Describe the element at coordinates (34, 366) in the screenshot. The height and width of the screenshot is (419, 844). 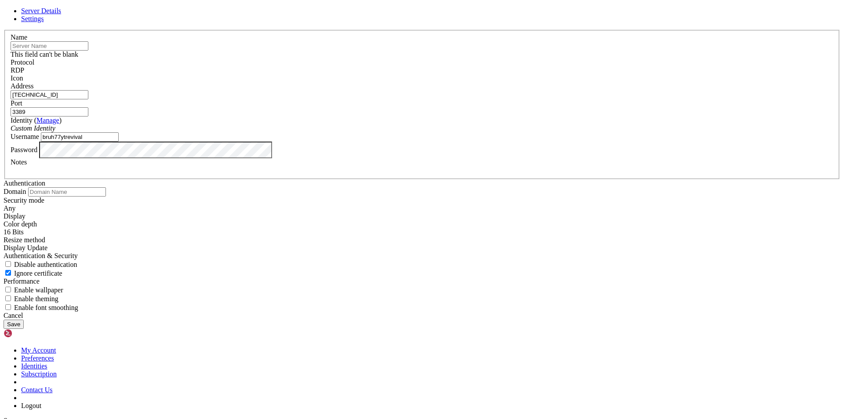
I see `a: Identities` at that location.